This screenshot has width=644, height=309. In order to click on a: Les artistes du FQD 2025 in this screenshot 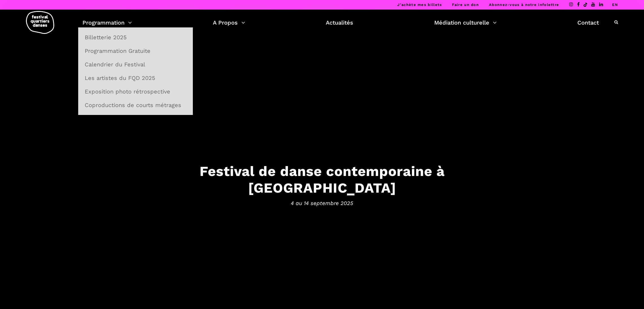, I will do `click(135, 78)`.